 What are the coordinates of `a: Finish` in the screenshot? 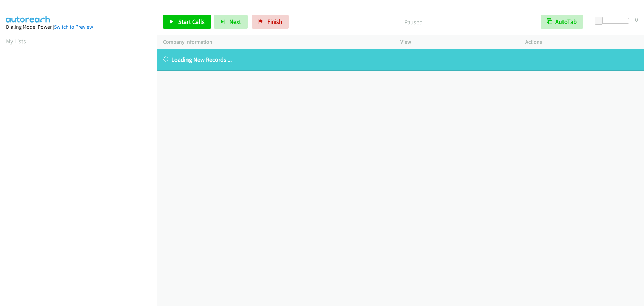 It's located at (270, 22).